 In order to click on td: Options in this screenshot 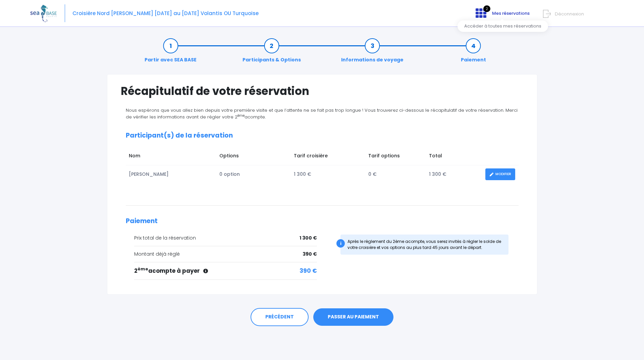, I will do `click(253, 157)`.